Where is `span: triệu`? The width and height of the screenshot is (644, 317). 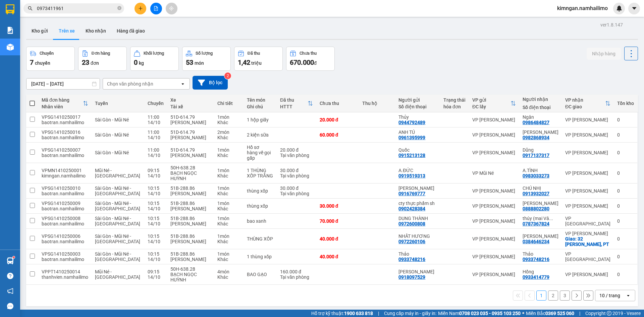
span: triệu is located at coordinates (256, 63).